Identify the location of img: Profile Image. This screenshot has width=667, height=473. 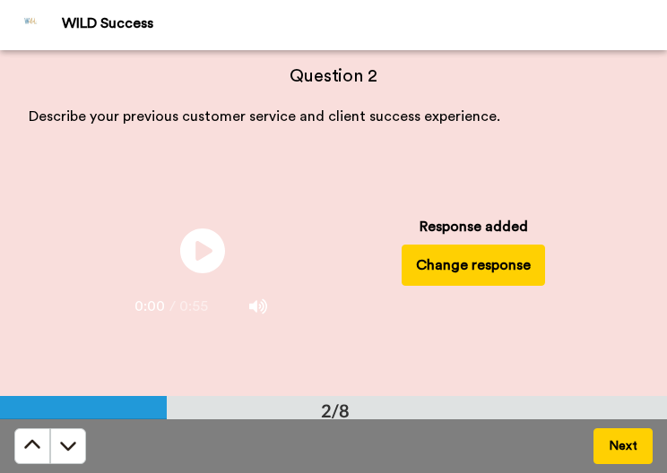
(31, 25).